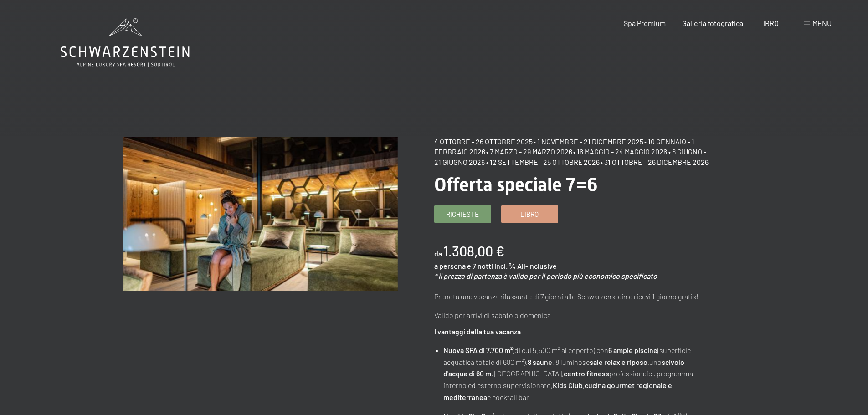  What do you see at coordinates (645, 23) in the screenshot?
I see `a: Spa Premium` at bounding box center [645, 23].